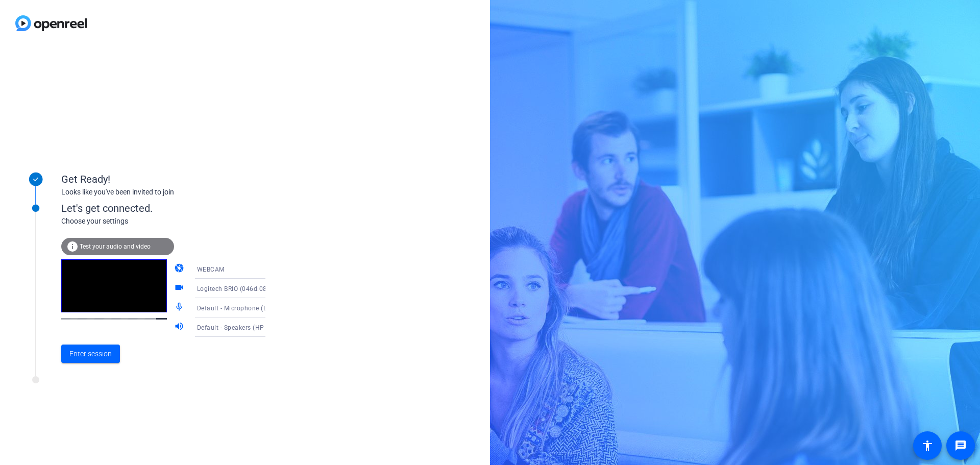 The image size is (980, 465). What do you see at coordinates (180, 269) in the screenshot?
I see `mat-icon: camera` at bounding box center [180, 269].